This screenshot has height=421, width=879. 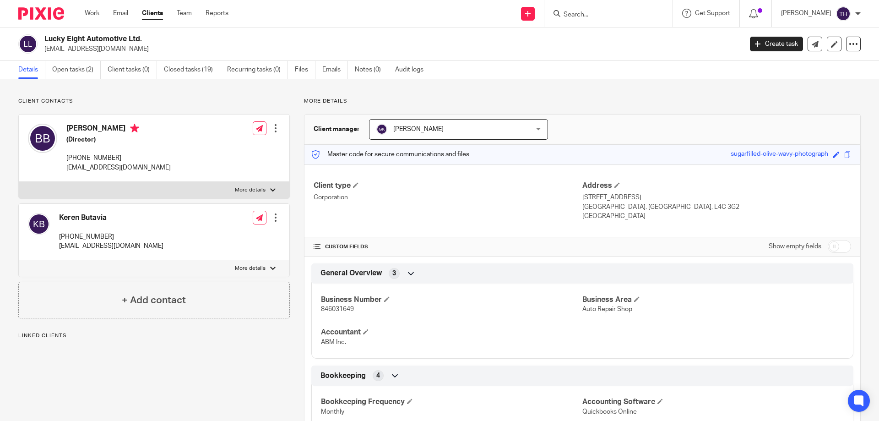 I want to click on a: Team, so click(x=184, y=13).